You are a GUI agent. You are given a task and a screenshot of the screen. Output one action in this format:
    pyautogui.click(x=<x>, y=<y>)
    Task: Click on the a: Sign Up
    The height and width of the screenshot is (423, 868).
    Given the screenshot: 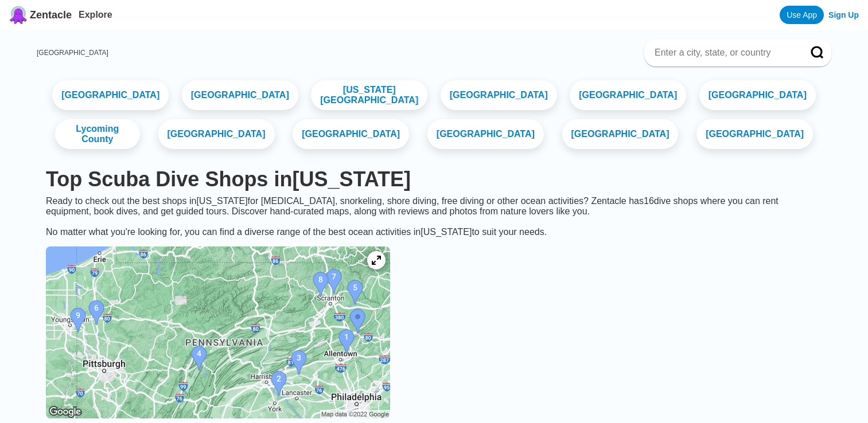 What is the action you would take?
    pyautogui.click(x=843, y=15)
    